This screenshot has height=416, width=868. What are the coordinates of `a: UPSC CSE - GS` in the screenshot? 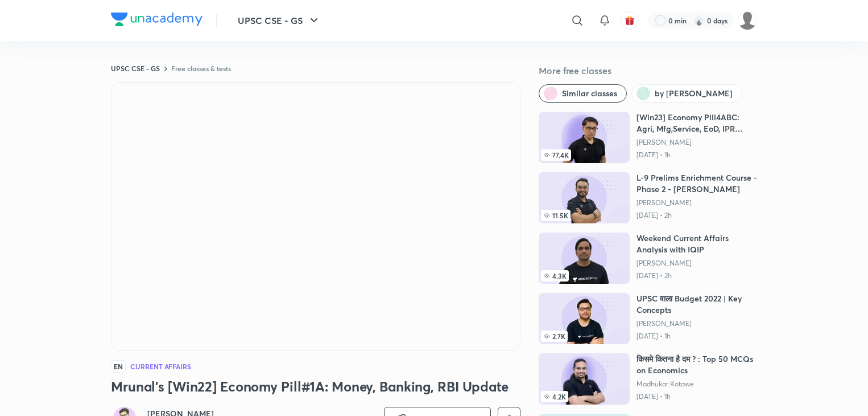 It's located at (135, 68).